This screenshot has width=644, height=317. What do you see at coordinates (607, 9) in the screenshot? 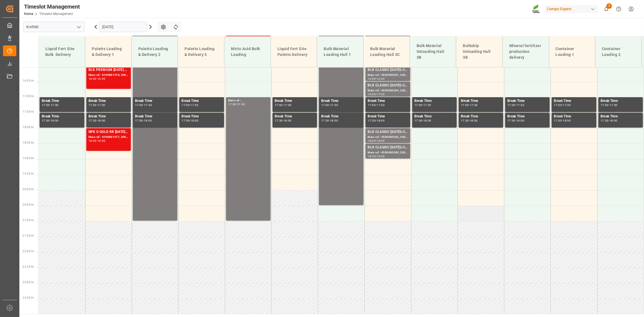
I see `button: show 3 new notifications` at bounding box center [607, 9].